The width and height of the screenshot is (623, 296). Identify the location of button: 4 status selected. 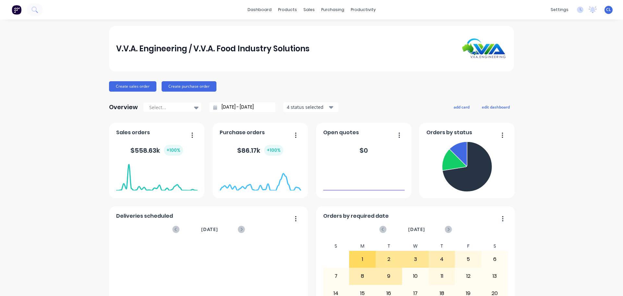
(311, 107).